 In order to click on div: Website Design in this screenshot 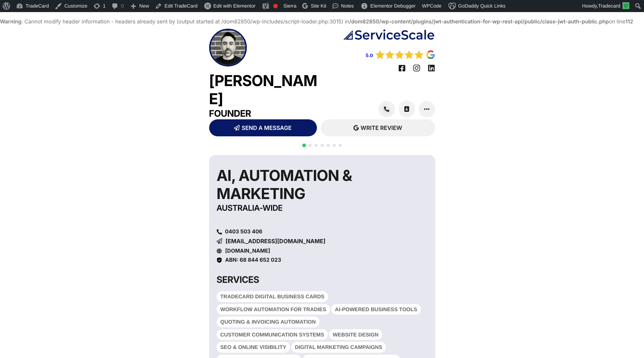, I will do `click(355, 334)`.